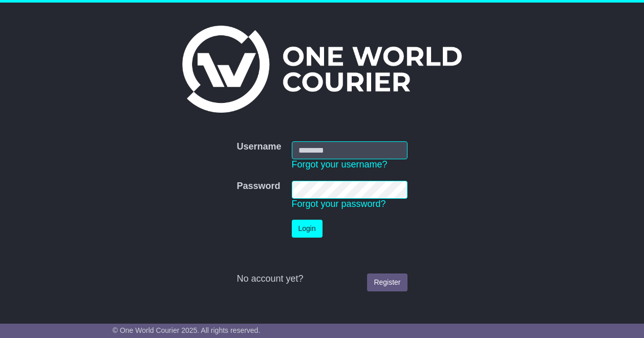  Describe the element at coordinates (321, 279) in the screenshot. I see `div: No account yet?` at that location.